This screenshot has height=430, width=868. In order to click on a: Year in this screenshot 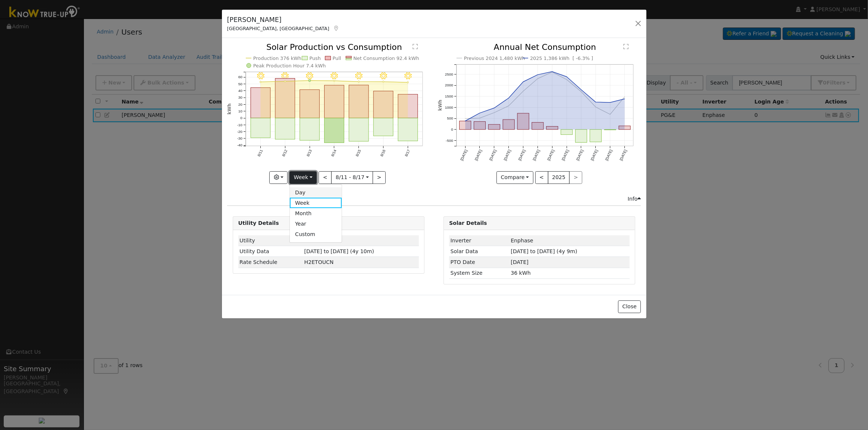, I will do `click(315, 224)`.